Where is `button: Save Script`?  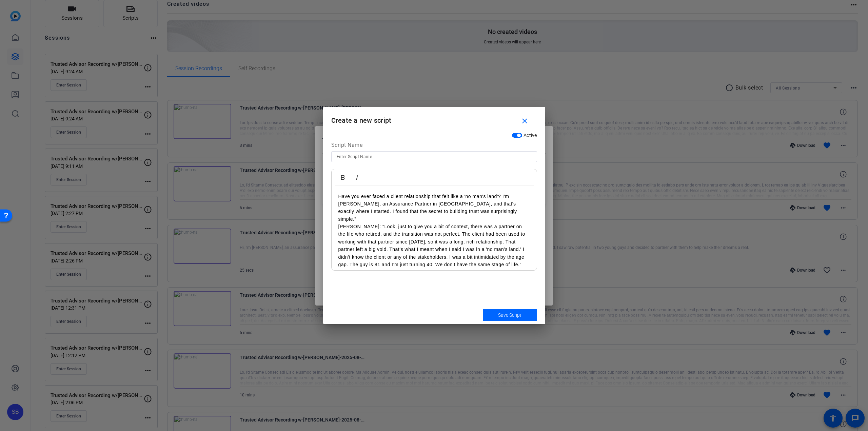
button: Save Script is located at coordinates (510, 315).